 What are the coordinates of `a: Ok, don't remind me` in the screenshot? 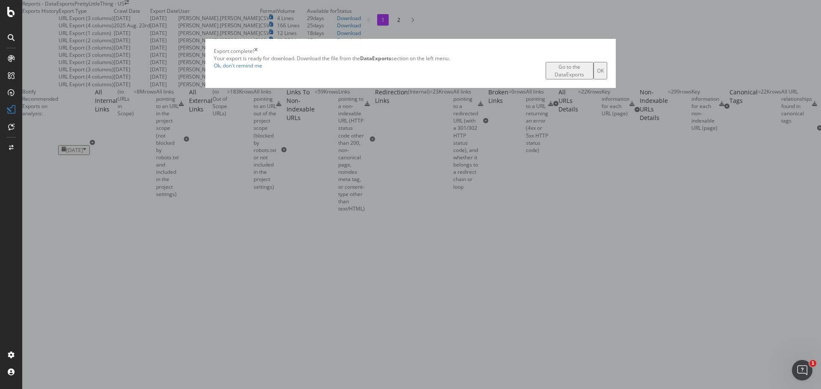 It's located at (238, 65).